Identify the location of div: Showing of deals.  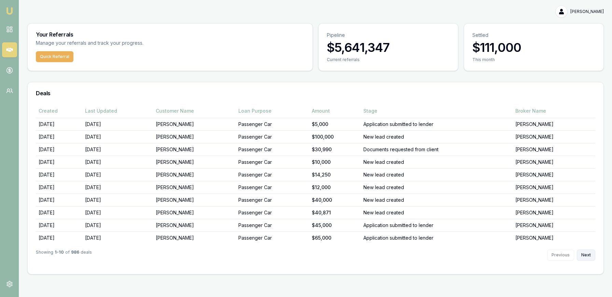
(64, 255).